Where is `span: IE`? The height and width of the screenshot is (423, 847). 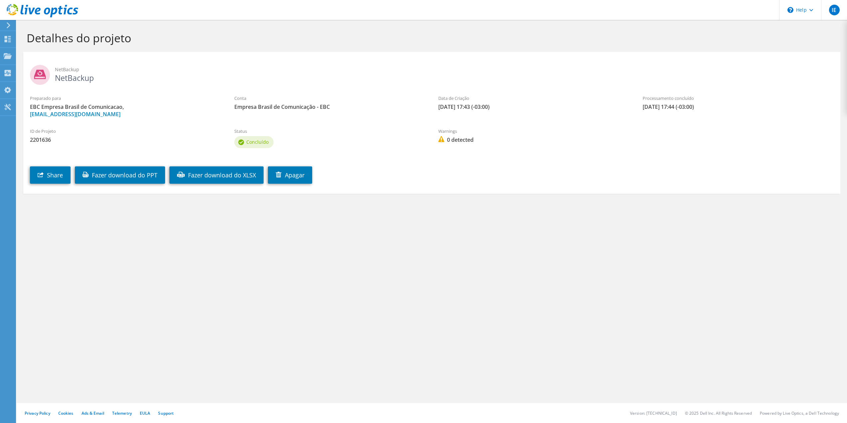 span: IE is located at coordinates (834, 10).